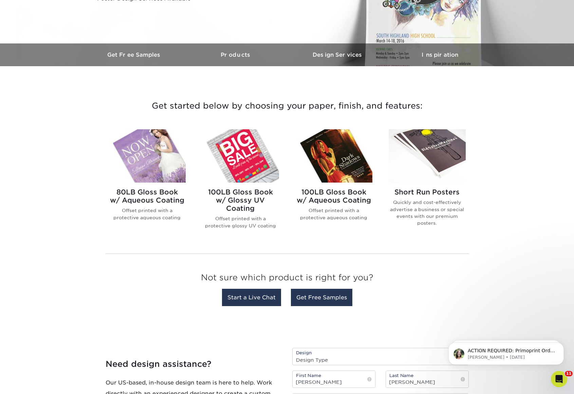  I want to click on a: 100LB Gloss Book<br/>w/ Glossy UV Coating Posters 100LB Gloss Bookw/ Glossy UV Coating Offset pri..., so click(240, 185).